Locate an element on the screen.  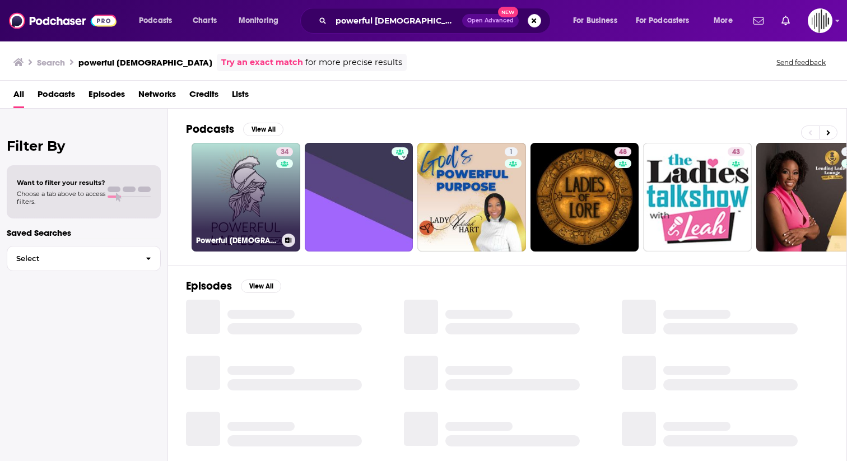
span: Monitoring is located at coordinates (258, 21).